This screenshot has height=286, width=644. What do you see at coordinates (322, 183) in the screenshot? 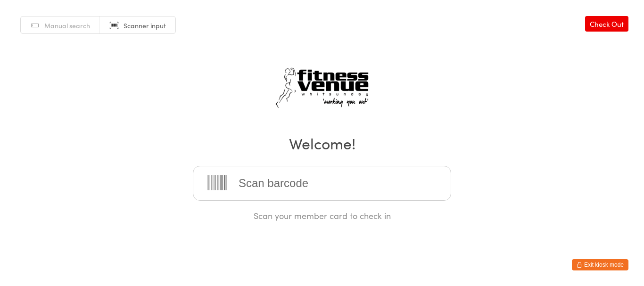
I see `input: Scan barcode` at bounding box center [322, 183].